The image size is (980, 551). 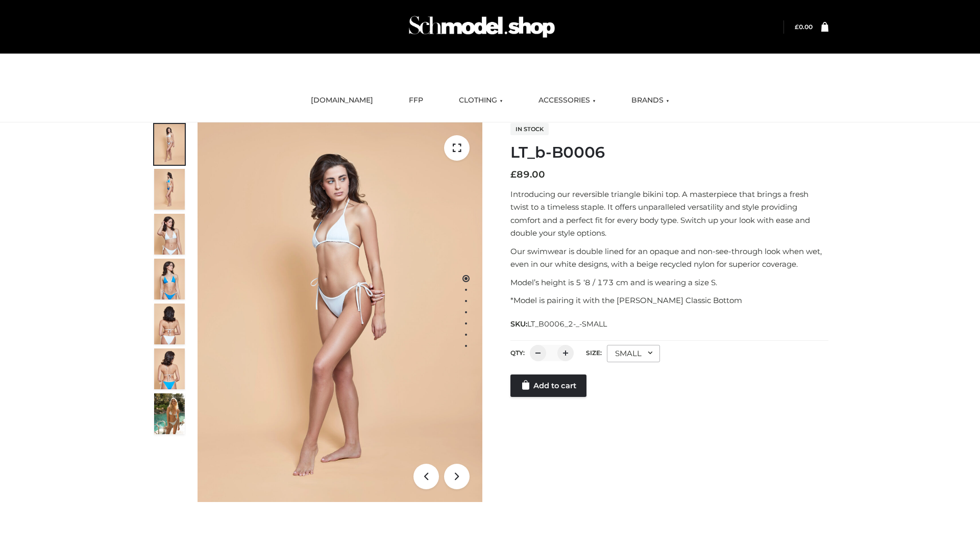 What do you see at coordinates (170, 234) in the screenshot?
I see `img: ArielClassicBikiniTop_CloudNine_AzureSky_OW114ECO_3-scaled.jpg` at bounding box center [170, 234].